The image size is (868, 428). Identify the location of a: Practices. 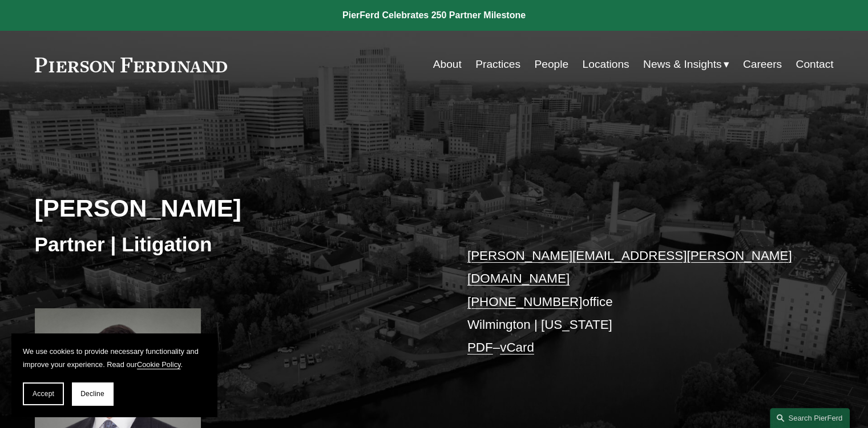
(497, 64).